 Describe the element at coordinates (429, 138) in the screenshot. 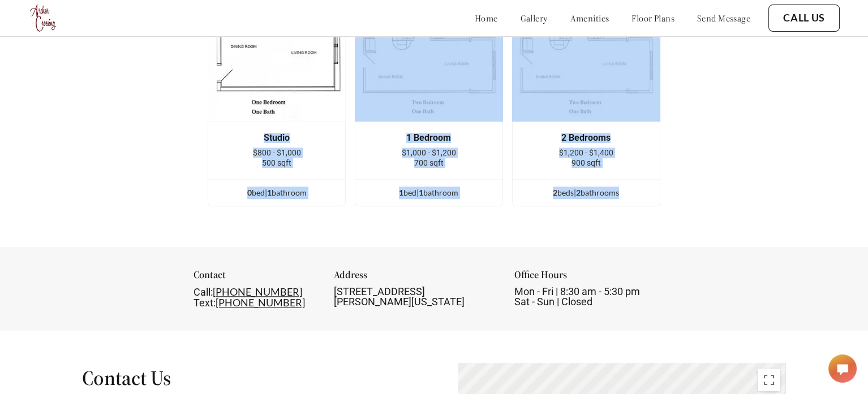

I see `div: 1 Bedroom` at that location.